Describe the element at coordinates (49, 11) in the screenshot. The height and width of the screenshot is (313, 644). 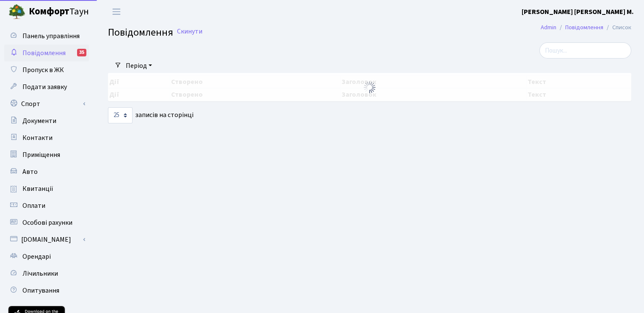
I see `b: Комфорт` at that location.